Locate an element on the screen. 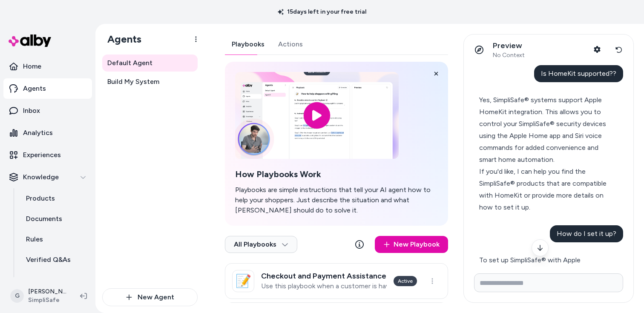 The width and height of the screenshot is (644, 313). a: 📝Checkout and Payment AssistanceUse this playbook when a customer is having trouble completing th... is located at coordinates (337, 281).